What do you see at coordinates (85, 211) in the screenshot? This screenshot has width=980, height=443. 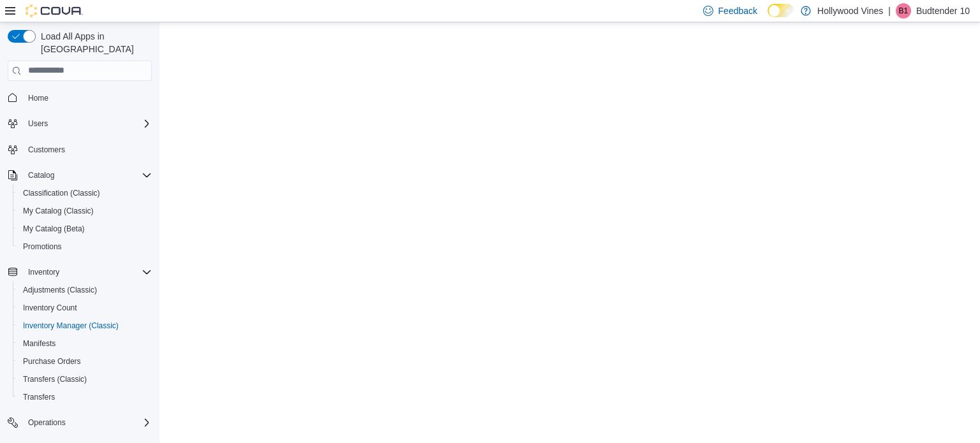 I see `button: My Catalog (Classic)` at bounding box center [85, 211].